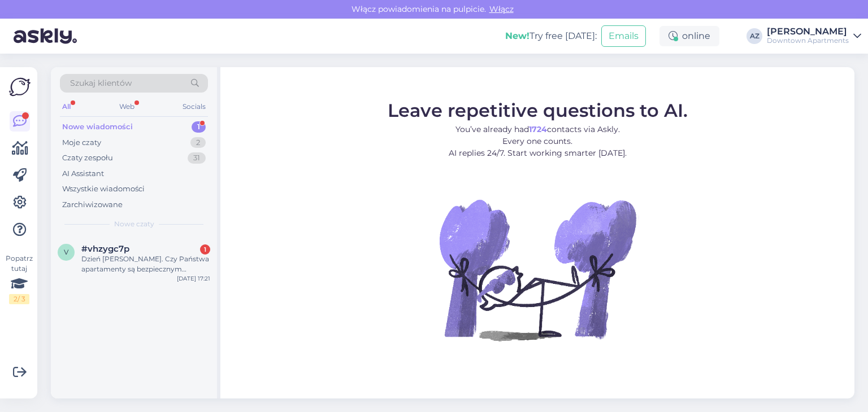  I want to click on div: All, so click(66, 107).